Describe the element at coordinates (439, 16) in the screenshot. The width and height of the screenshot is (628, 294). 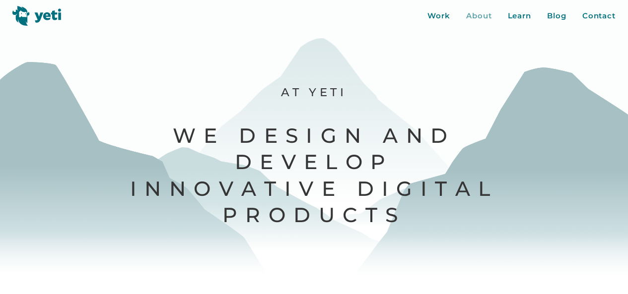
I see `div: Work` at that location.